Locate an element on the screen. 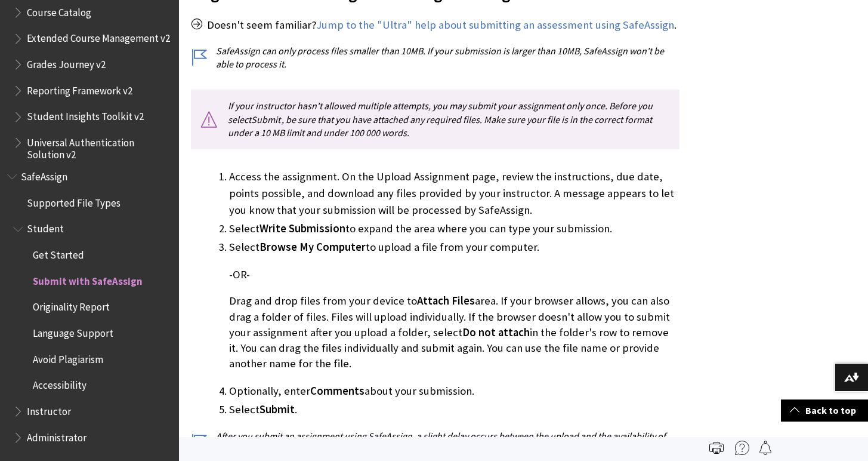 This screenshot has width=868, height=461. span: Administrator is located at coordinates (56, 435).